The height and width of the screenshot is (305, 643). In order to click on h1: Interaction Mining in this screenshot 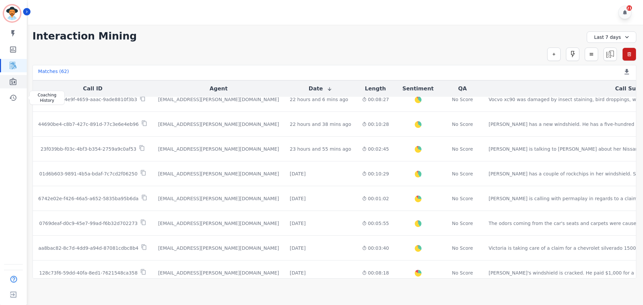, I will do `click(85, 36)`.